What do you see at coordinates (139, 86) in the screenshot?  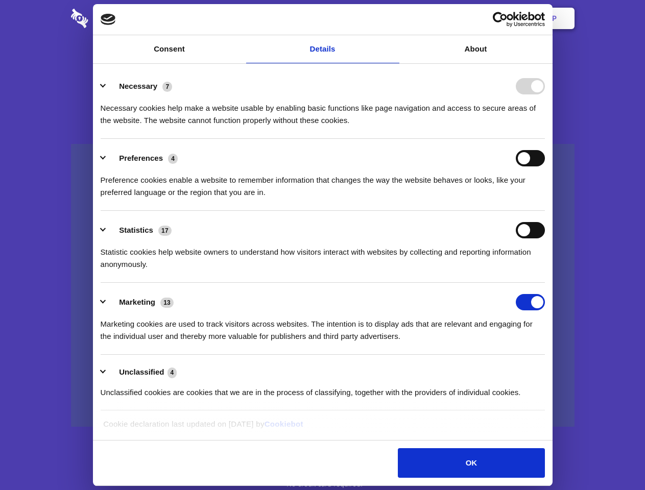 I see `button: Necessary (7)` at bounding box center [139, 86].